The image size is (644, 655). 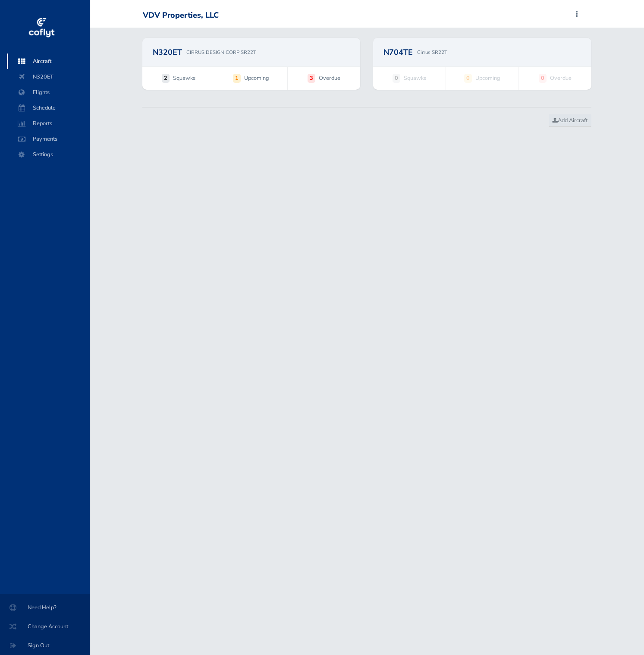 What do you see at coordinates (166, 78) in the screenshot?
I see `strong: 2` at bounding box center [166, 78].